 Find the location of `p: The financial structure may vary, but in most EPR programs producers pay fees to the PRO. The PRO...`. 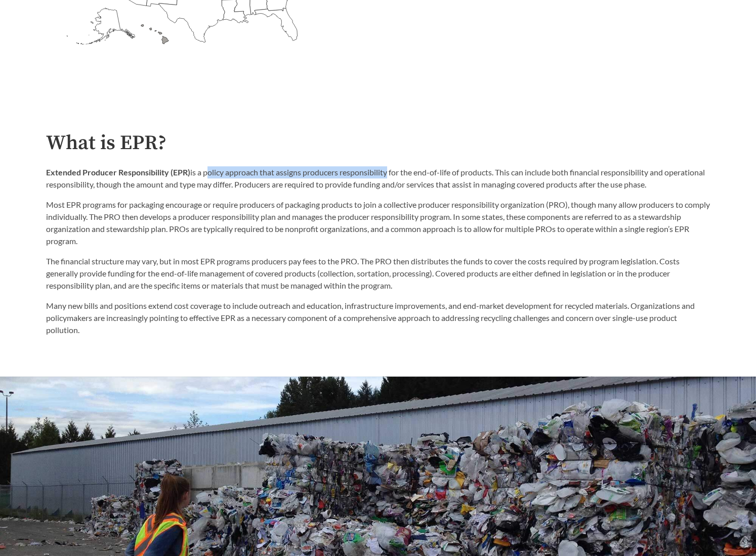

p: The financial structure may vary, but in most EPR programs producers pay fees to the PRO. The PRO... is located at coordinates (378, 274).